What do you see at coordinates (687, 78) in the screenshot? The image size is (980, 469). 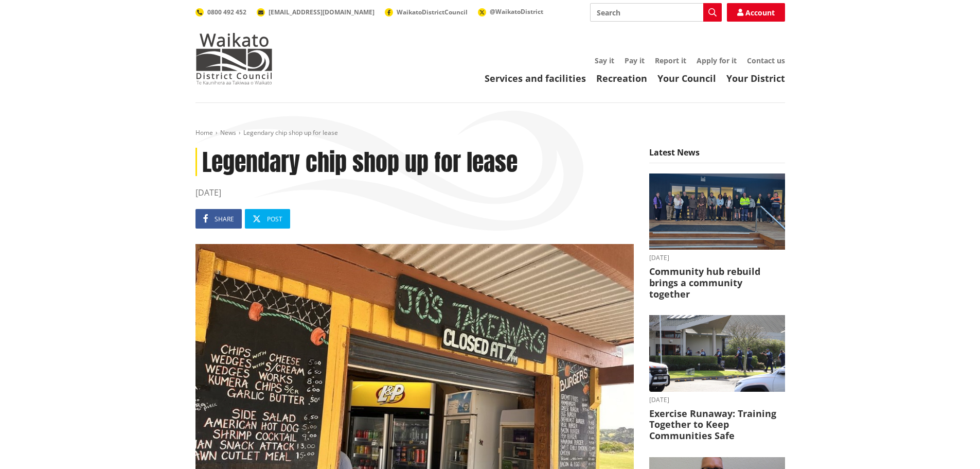 I see `a: Your Council` at bounding box center [687, 78].